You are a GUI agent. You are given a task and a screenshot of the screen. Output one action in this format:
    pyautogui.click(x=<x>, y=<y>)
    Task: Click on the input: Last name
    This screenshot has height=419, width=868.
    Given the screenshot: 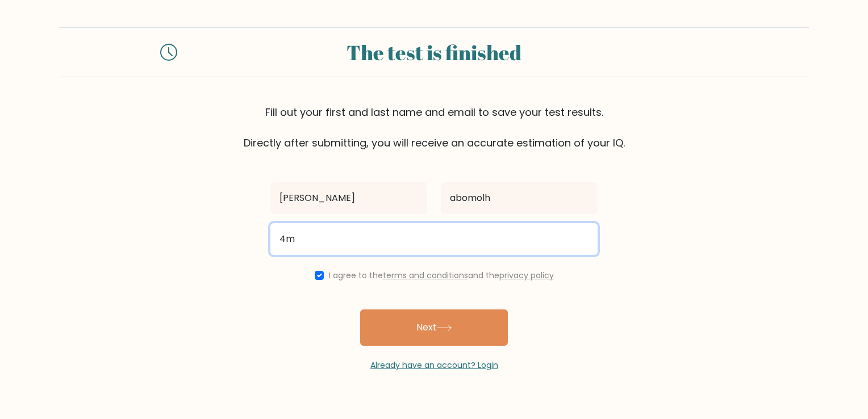 What is the action you would take?
    pyautogui.click(x=519, y=198)
    